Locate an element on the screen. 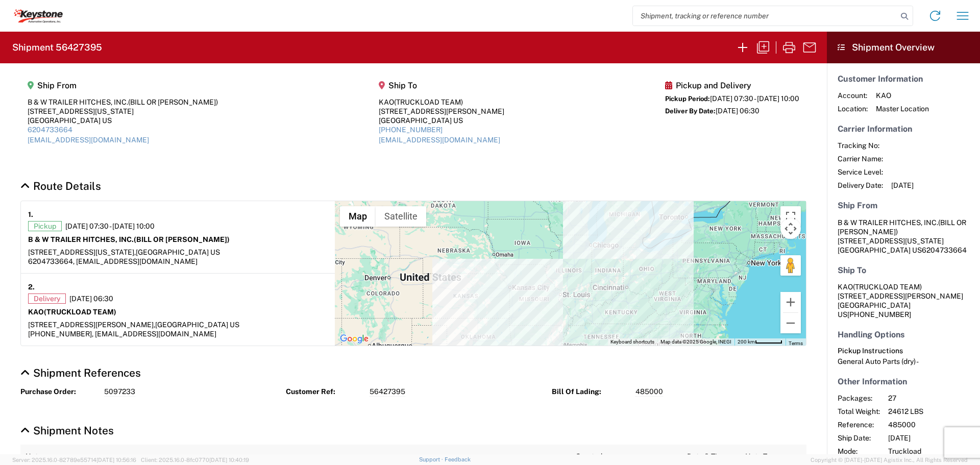 This screenshot has width=980, height=465. span: Deliver By Date: is located at coordinates (690, 111).